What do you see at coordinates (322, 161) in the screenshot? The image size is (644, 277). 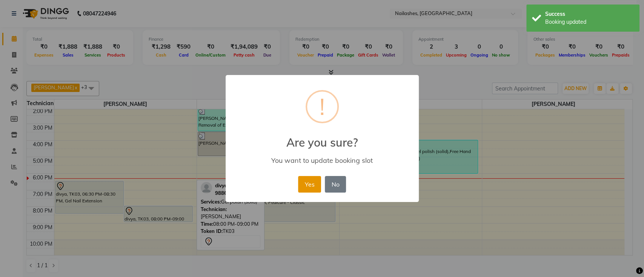 I see `div: You want to update booking slot` at bounding box center [322, 161].